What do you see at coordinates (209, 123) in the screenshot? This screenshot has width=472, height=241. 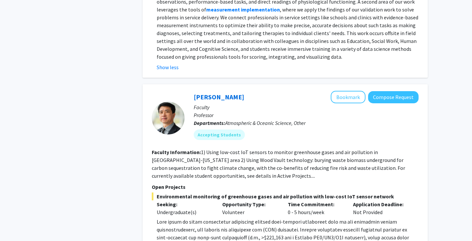 I see `b: Departments:` at bounding box center [209, 123].